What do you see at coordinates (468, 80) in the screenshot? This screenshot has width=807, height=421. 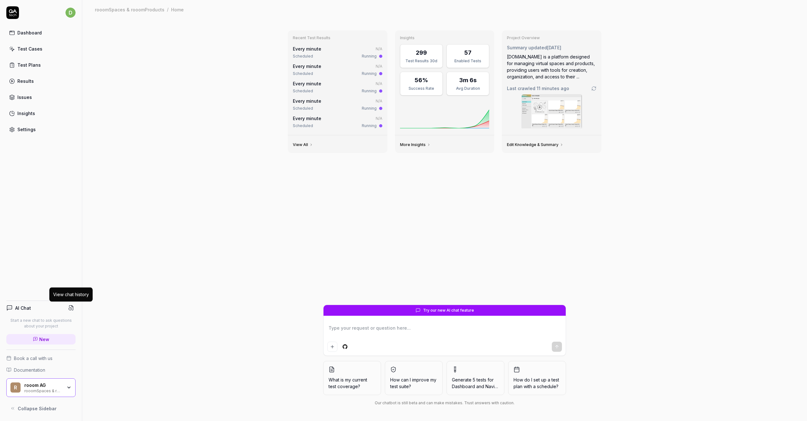 I see `div: 3m 6s` at bounding box center [468, 80].